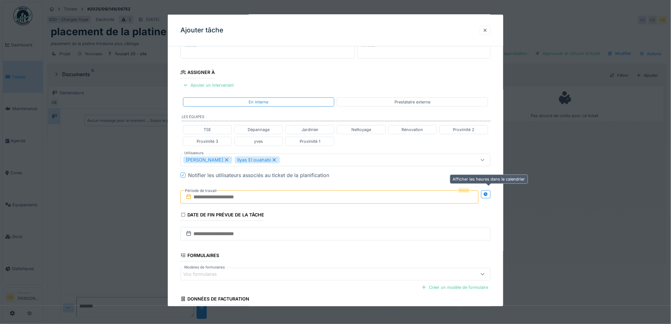 This screenshot has width=671, height=324. I want to click on div: Proximité 2, so click(463, 129).